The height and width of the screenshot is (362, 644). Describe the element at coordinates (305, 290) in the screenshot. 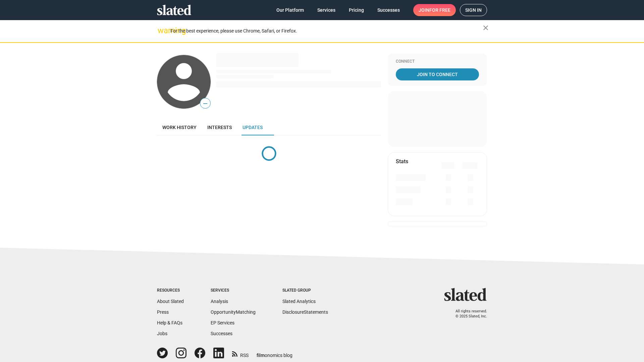

I see `div: Slated Group` at that location.